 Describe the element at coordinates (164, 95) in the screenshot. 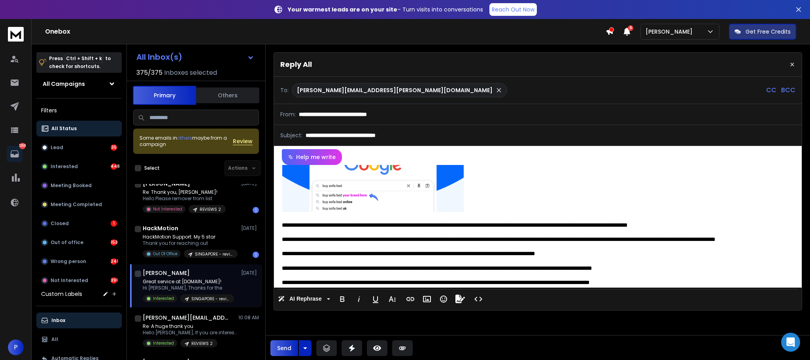

I see `button: Primary` at that location.